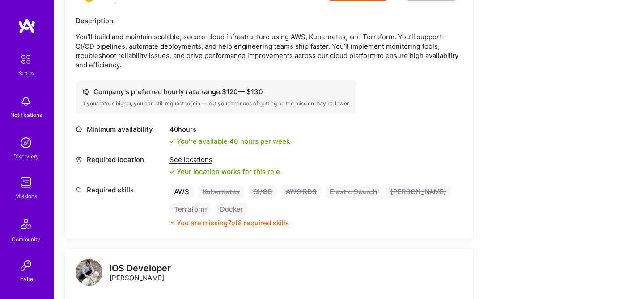 This screenshot has width=644, height=299. I want to click on div: Docker, so click(232, 209).